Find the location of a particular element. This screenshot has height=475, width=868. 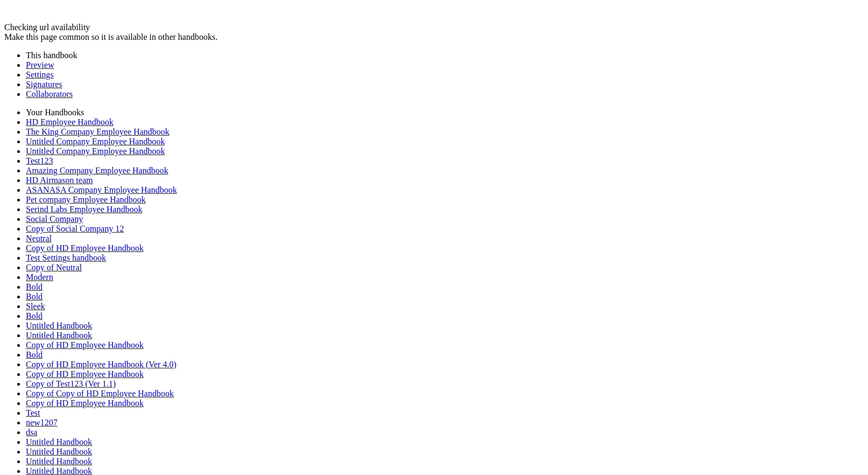

a: HD Employee Handbook is located at coordinates (70, 122).